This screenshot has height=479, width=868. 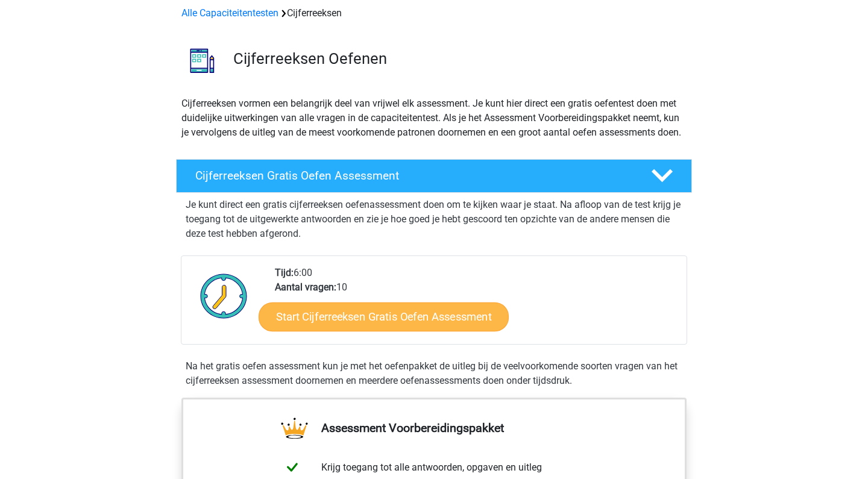 What do you see at coordinates (305, 287) in the screenshot?
I see `b: Aantal vragen:` at bounding box center [305, 287].